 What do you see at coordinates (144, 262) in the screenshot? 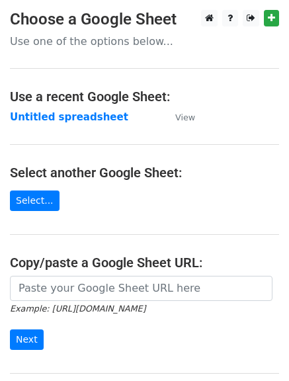
I see `h4: Copy/paste a Google Sheet URL:` at bounding box center [144, 262].